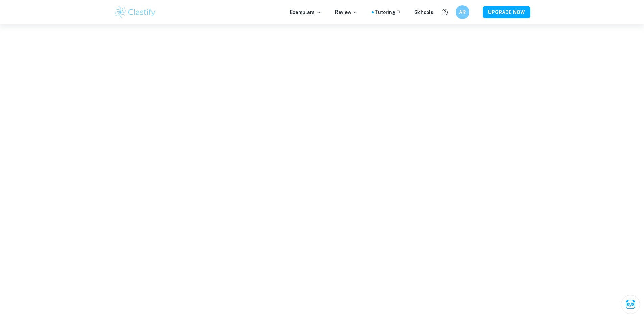 This screenshot has width=644, height=324. I want to click on a: Clastify logo, so click(135, 12).